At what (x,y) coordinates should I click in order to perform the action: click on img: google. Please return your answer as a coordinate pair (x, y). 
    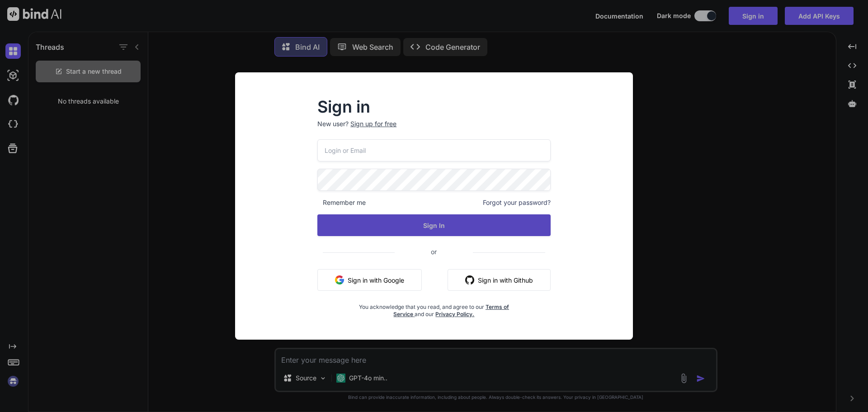
    Looking at the image, I should click on (340, 280).